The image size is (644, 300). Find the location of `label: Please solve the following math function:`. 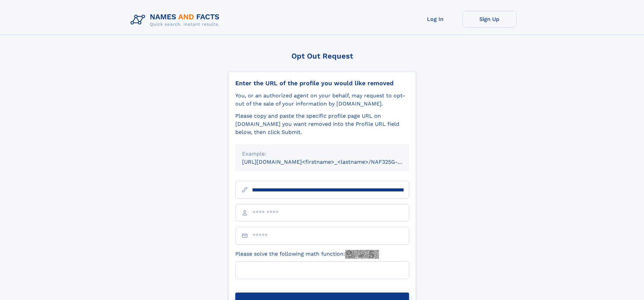

label: Please solve the following math function: is located at coordinates (307, 255).